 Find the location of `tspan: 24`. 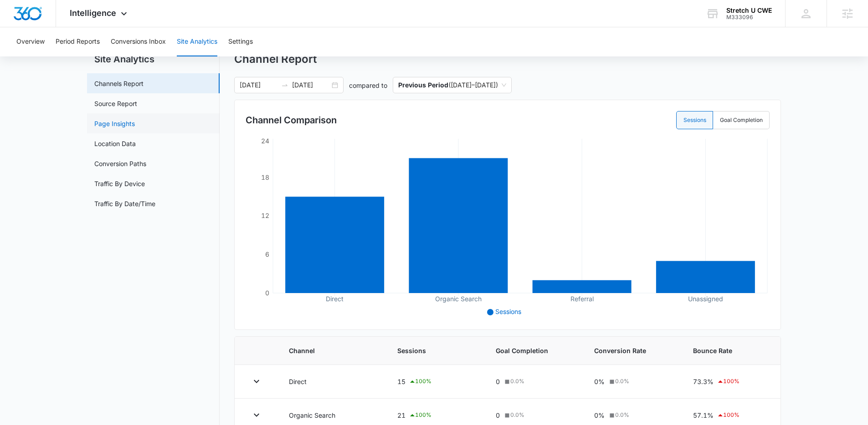

tspan: 24 is located at coordinates (265, 141).